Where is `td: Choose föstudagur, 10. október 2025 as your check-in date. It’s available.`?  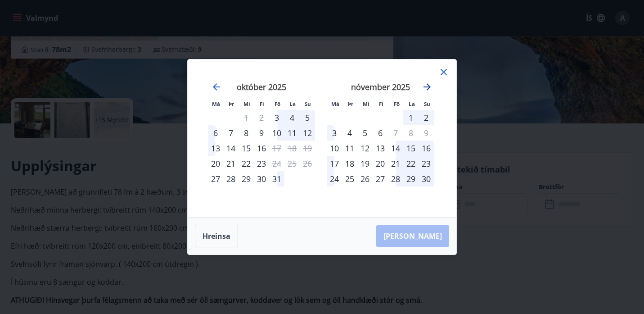
td: Choose föstudagur, 10. október 2025 as your check-in date. It’s available. is located at coordinates (277, 133).